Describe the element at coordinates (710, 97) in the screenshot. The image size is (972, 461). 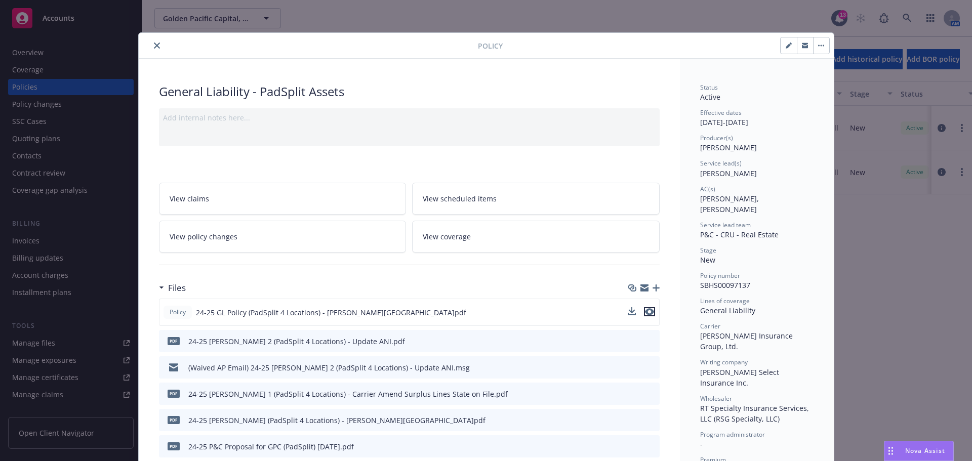
I see `span: Active` at that location.